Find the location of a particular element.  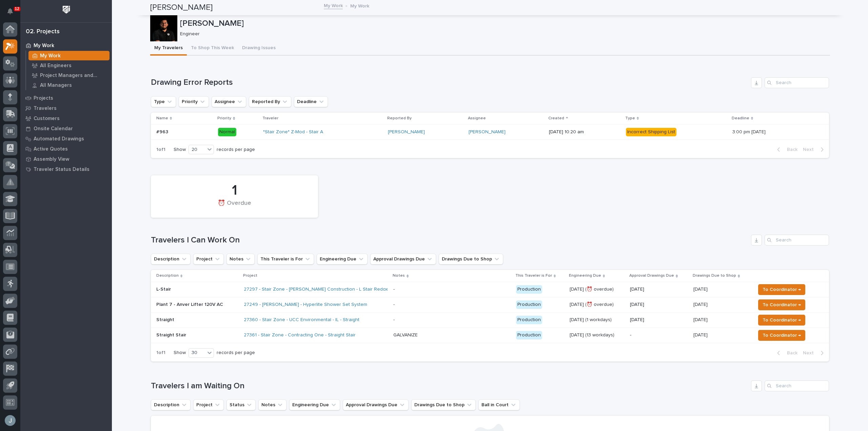

a: 27360 - Stair Zone - UCC Environmental - IL - Straight is located at coordinates (301, 320).